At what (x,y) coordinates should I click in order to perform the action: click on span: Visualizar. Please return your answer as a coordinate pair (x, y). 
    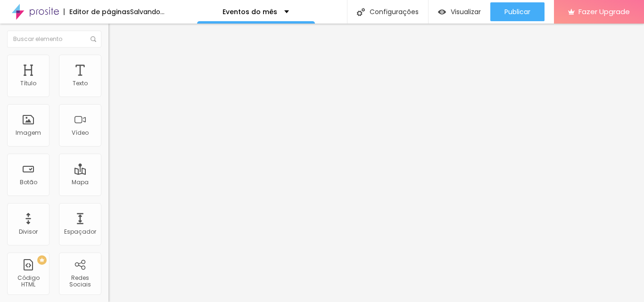
    Looking at the image, I should click on (466, 12).